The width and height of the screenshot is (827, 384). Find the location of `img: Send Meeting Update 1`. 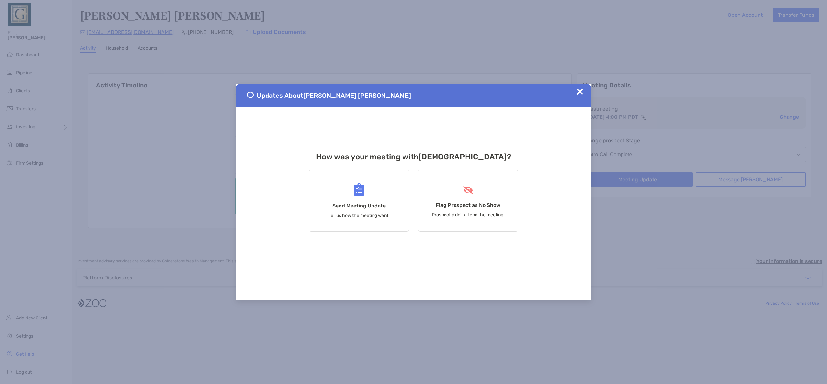

img: Send Meeting Update 1 is located at coordinates (250, 95).